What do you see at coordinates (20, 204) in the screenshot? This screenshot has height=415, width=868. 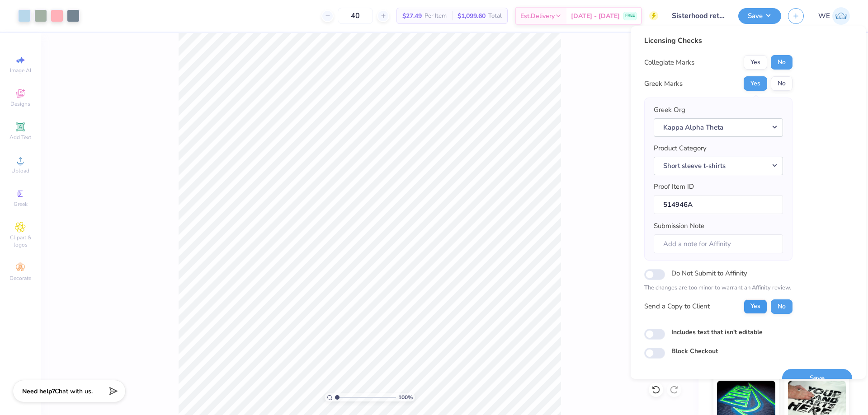 I see `span: Greek` at bounding box center [20, 204].